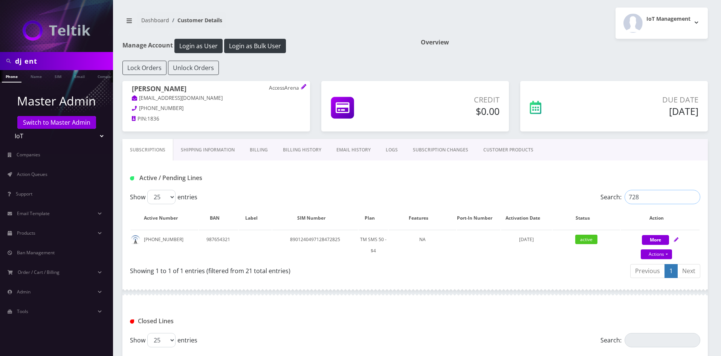 The image size is (721, 356). I want to click on td: 987654321, so click(219, 245).